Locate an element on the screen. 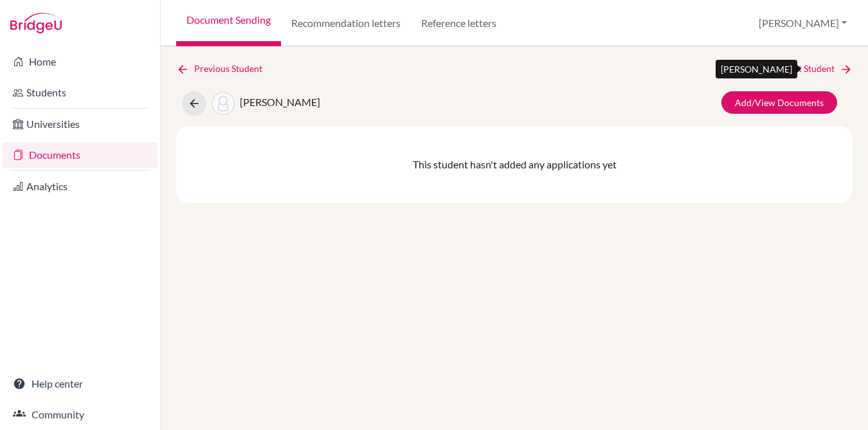  a: Analytics is located at coordinates (80, 186).